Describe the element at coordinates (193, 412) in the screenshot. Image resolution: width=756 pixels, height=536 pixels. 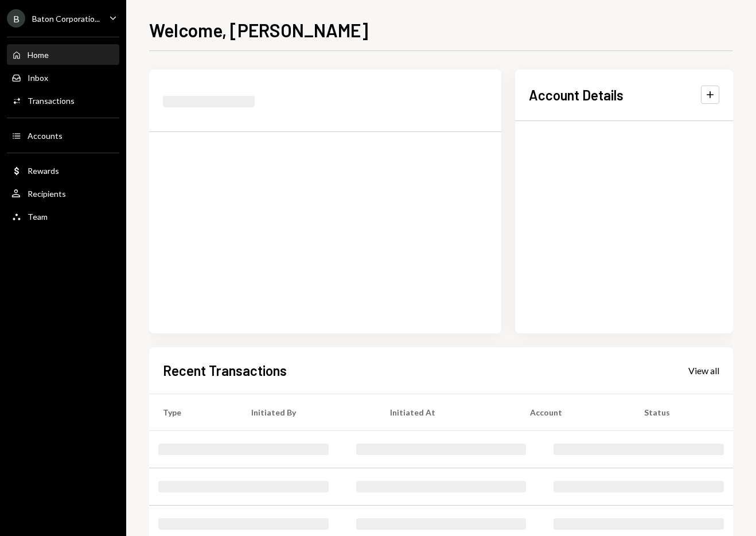
I see `th: Type` at that location.